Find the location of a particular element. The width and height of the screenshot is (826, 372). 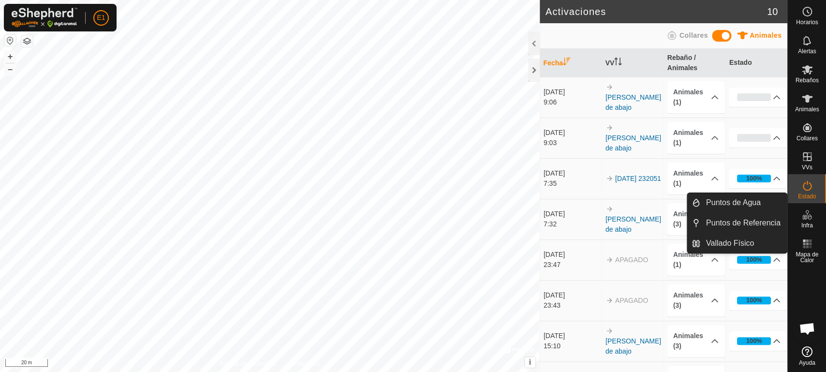

button: Restablecer Mapa is located at coordinates (10, 41).